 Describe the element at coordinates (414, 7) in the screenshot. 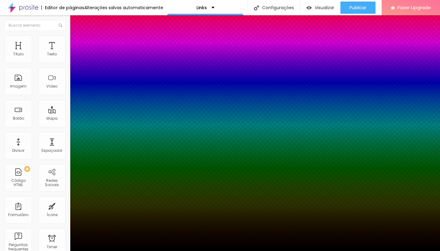

I see `span: Fazer Upgrade` at that location.